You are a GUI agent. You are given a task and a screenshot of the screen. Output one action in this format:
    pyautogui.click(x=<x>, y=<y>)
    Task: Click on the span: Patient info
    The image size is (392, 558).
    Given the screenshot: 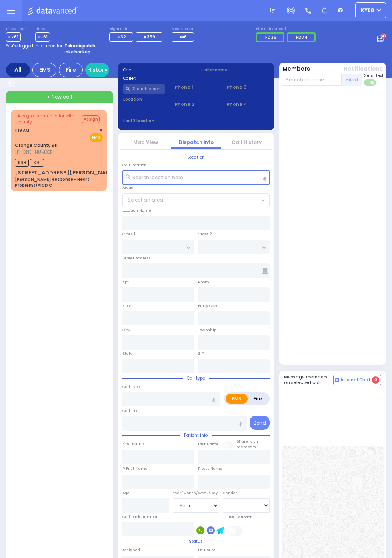 What is the action you would take?
    pyautogui.click(x=196, y=435)
    